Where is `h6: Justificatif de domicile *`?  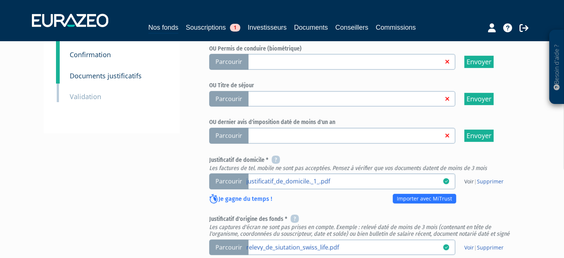 h6: Justificatif de domicile * is located at coordinates (363, 163).